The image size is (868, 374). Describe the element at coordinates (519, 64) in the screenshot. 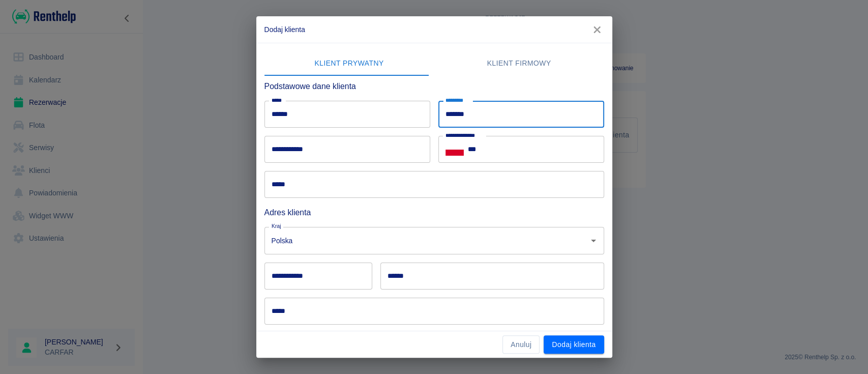

I see `button: Klient firmowy` at that location.